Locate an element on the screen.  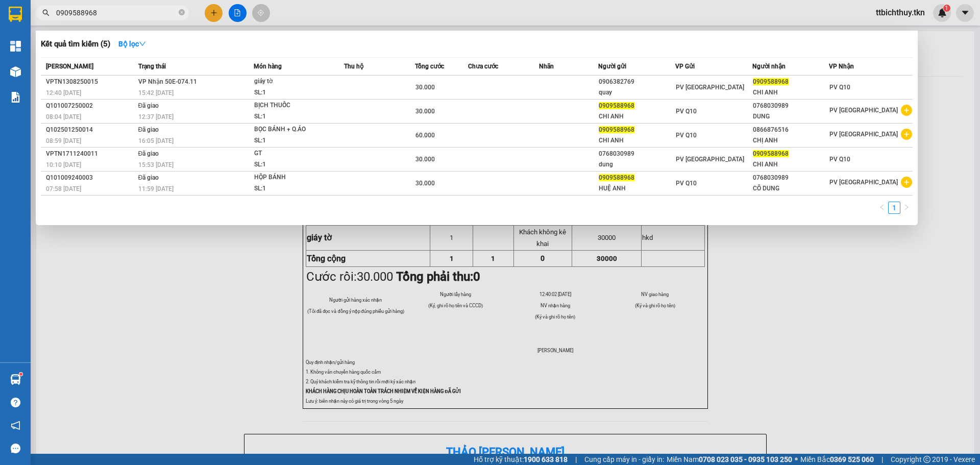
div: dung is located at coordinates (637, 165).